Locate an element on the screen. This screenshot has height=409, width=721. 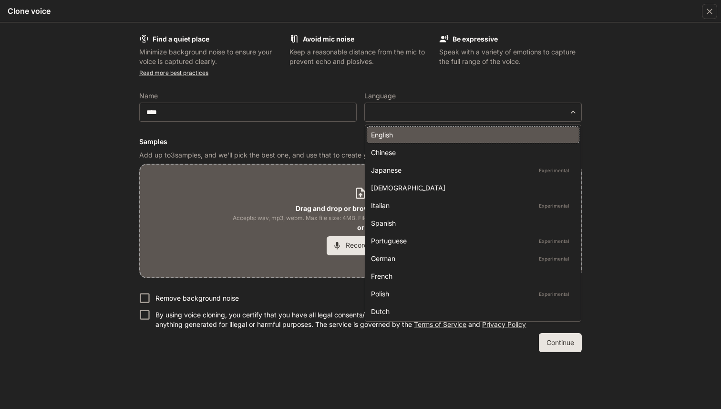
div: Portuguese is located at coordinates (471, 240).